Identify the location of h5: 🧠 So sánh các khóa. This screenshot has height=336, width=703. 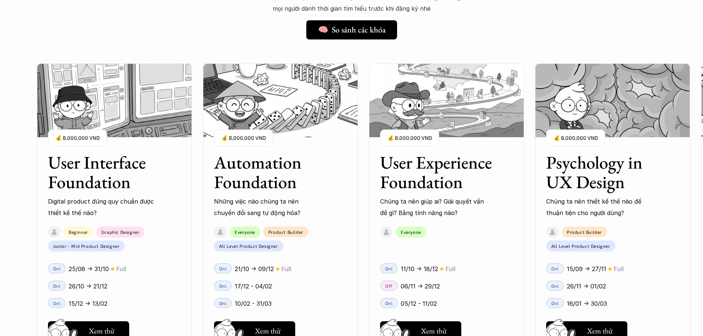
(352, 30).